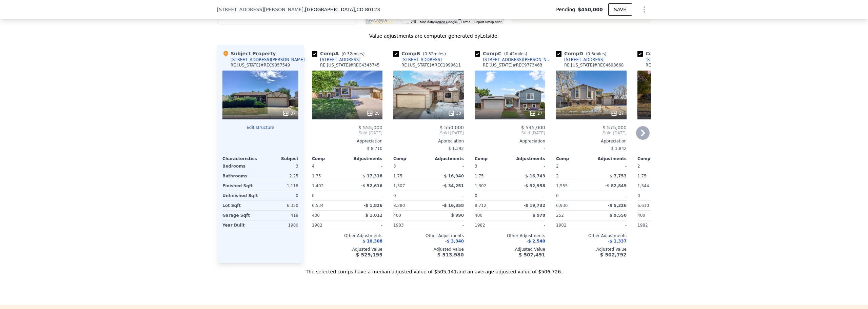 The width and height of the screenshot is (868, 309). What do you see at coordinates (643, 186) in the screenshot?
I see `span: 1,544` at bounding box center [643, 186].